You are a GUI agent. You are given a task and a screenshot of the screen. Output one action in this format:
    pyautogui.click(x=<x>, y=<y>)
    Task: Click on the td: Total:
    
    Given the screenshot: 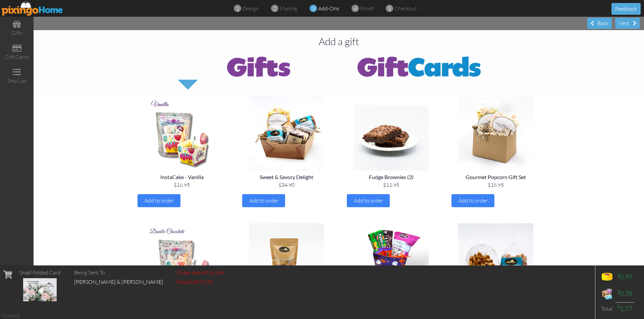 What is the action you would take?
    pyautogui.click(x=607, y=309)
    